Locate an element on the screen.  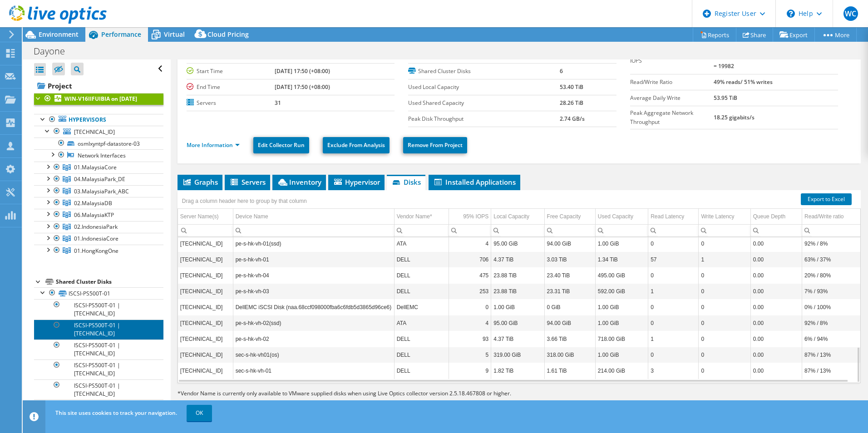
a: 01.HongKongOne is located at coordinates (98, 250).